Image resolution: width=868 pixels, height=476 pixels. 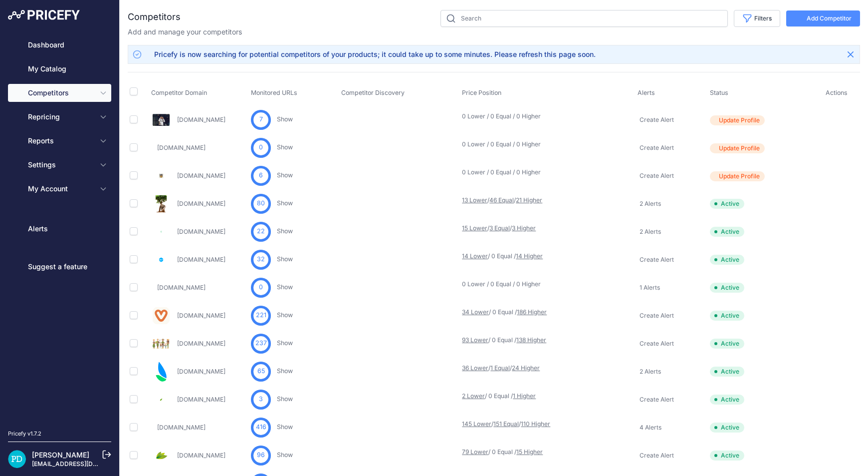 I want to click on span: Competitors, so click(x=61, y=93).